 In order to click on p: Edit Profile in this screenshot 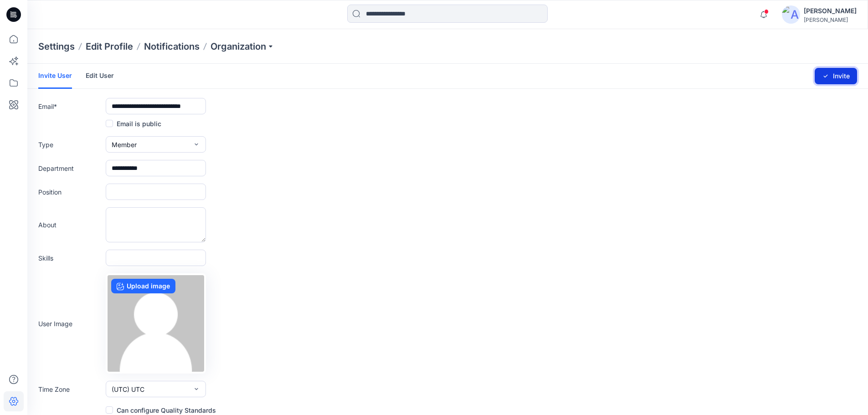, I will do `click(110, 46)`.